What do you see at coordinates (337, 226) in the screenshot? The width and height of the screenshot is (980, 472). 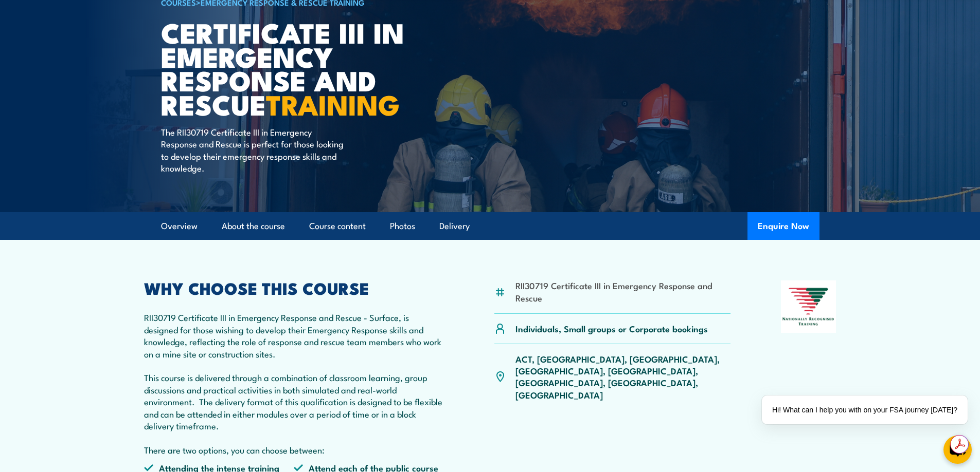 I see `a: Course content` at bounding box center [337, 226].